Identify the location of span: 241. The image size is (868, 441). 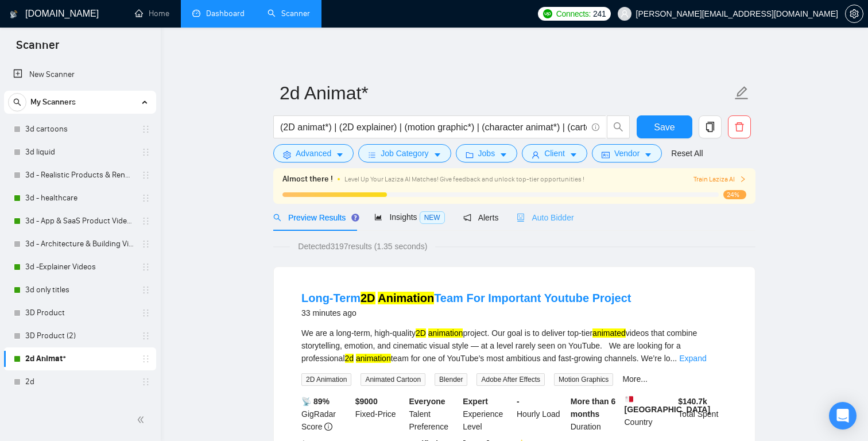
(599, 14).